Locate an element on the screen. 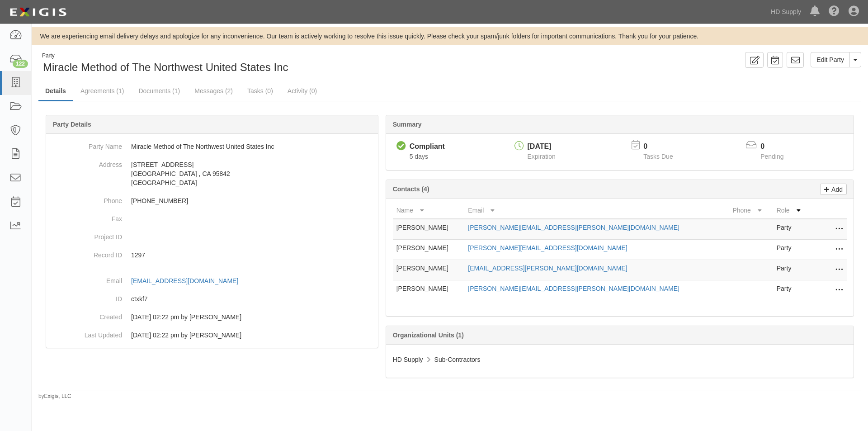  span: Sub-Contractors is located at coordinates (457, 360).